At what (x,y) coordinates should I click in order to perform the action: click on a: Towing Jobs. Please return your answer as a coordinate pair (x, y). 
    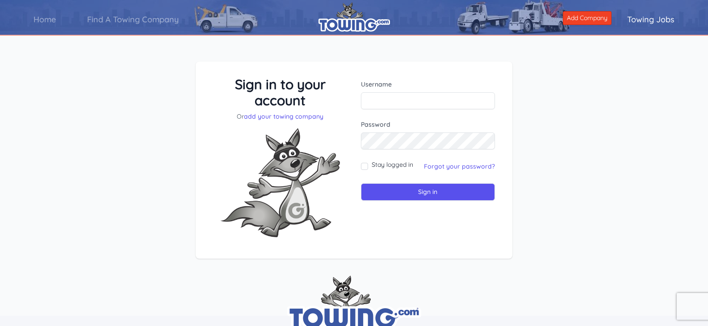
    Looking at the image, I should click on (651, 19).